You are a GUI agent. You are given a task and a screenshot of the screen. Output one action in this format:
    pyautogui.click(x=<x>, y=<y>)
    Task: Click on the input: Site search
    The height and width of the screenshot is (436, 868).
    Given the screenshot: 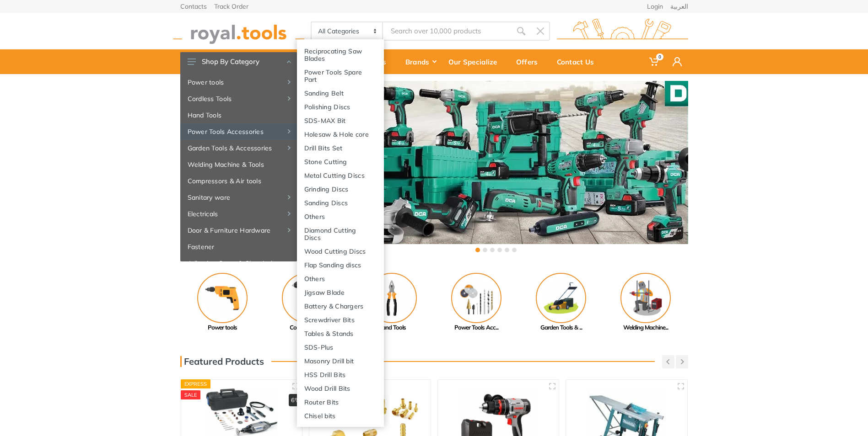 What is the action you would take?
    pyautogui.click(x=447, y=31)
    